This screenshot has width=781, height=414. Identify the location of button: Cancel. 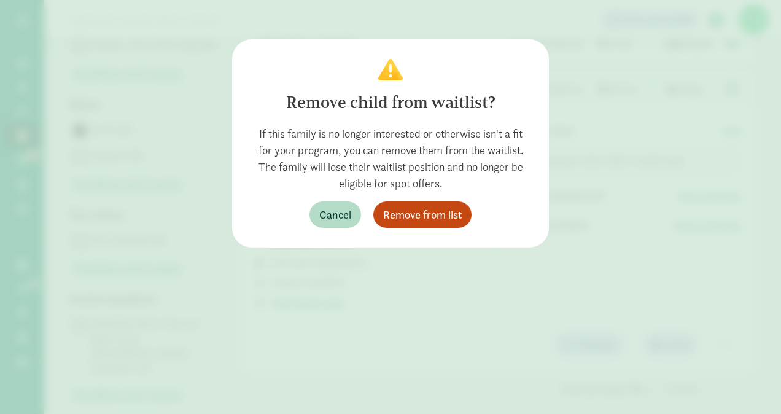
(335, 214).